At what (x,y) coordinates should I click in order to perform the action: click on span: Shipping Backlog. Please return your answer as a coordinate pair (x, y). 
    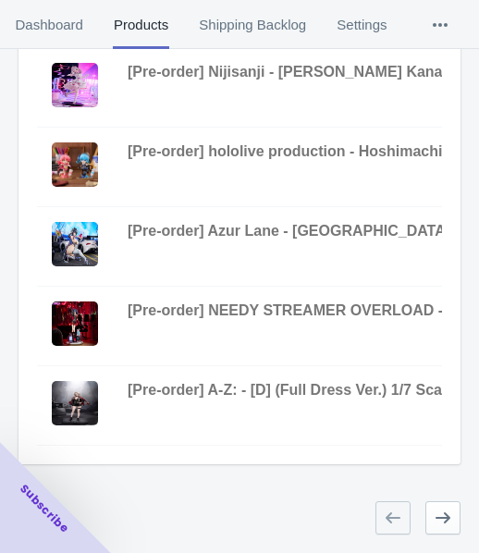
    Looking at the image, I should click on (252, 25).